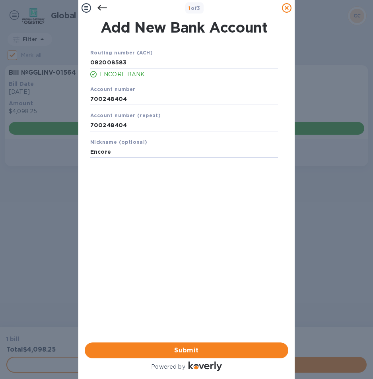 The width and height of the screenshot is (373, 379). I want to click on p: Powered by, so click(168, 367).